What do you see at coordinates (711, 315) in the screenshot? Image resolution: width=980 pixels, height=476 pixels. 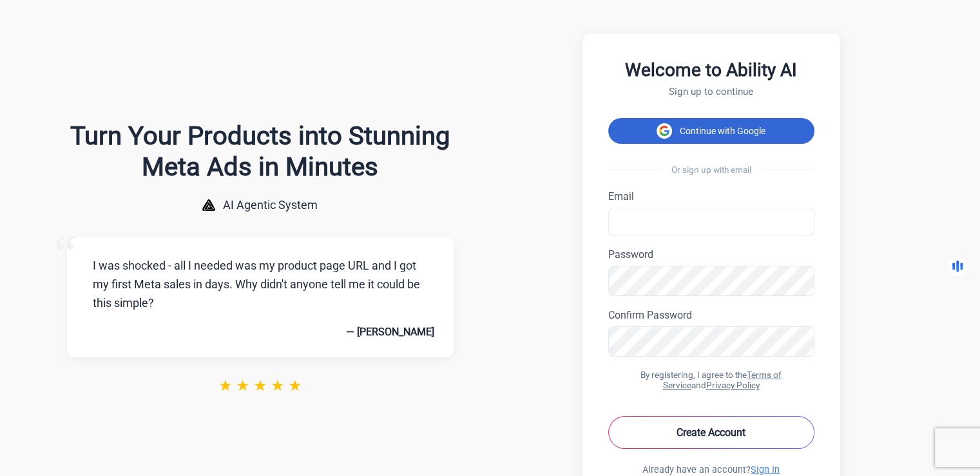 I see `label: Confirm Password` at bounding box center [711, 315].